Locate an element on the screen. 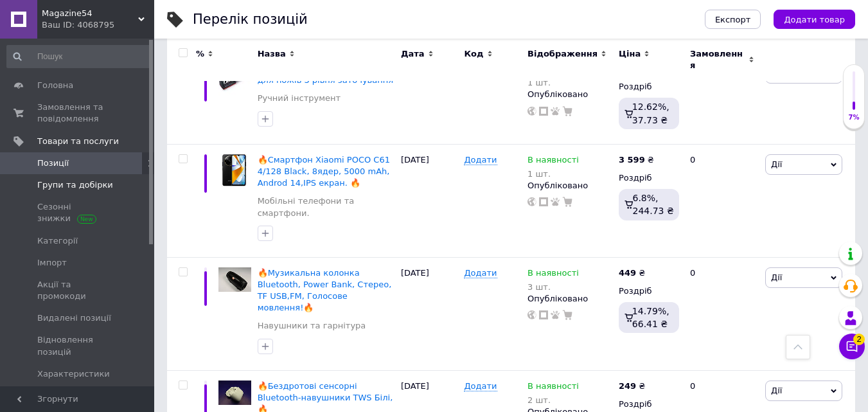 Image resolution: width=868 pixels, height=412 pixels. span: Відновлення позицій is located at coordinates (78, 346).